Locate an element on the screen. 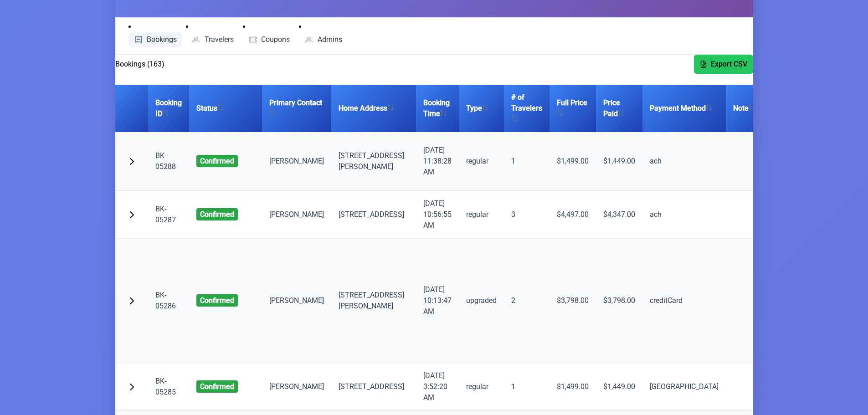 The width and height of the screenshot is (868, 415). a: Bookings is located at coordinates (156, 40).